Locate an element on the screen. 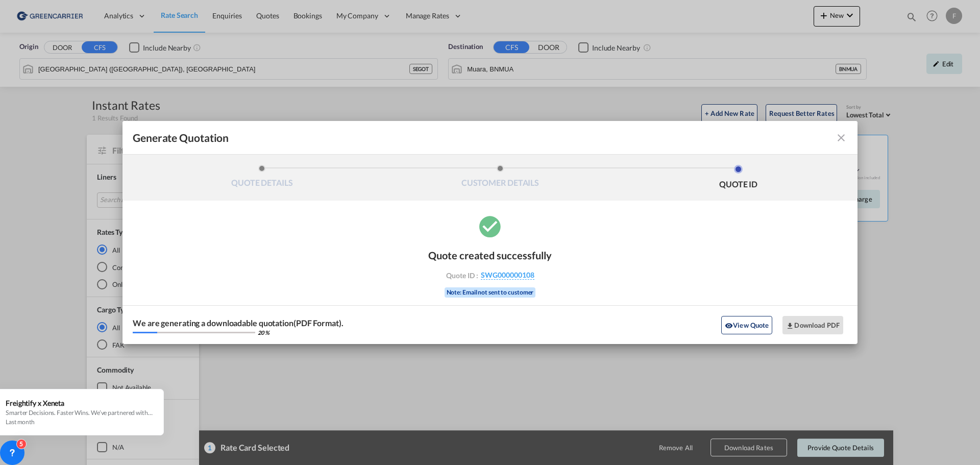 This screenshot has height=465, width=980. md-icon: icon-checkbox-marked-circle is located at coordinates (490, 226).